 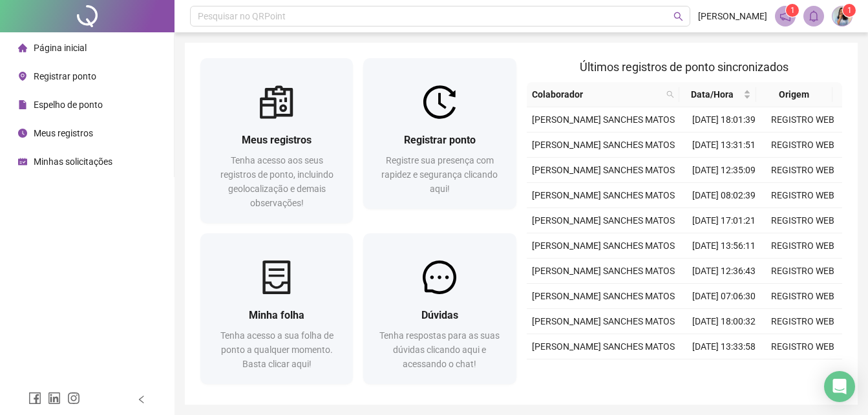 I want to click on img: 88055, so click(x=842, y=16).